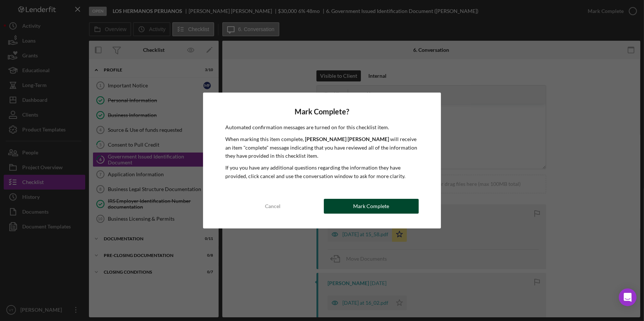 Image resolution: width=644 pixels, height=321 pixels. Describe the element at coordinates (322, 147) in the screenshot. I see `p: When marking this item complete, will receive an item "complete" message indicating that you have...` at that location.